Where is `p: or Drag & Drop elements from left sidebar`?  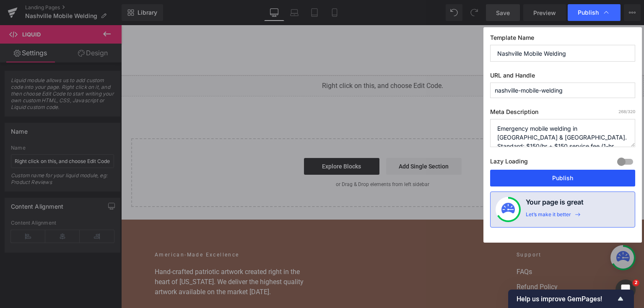
p: or Drag & Drop elements from left sidebar is located at coordinates (262, 159).